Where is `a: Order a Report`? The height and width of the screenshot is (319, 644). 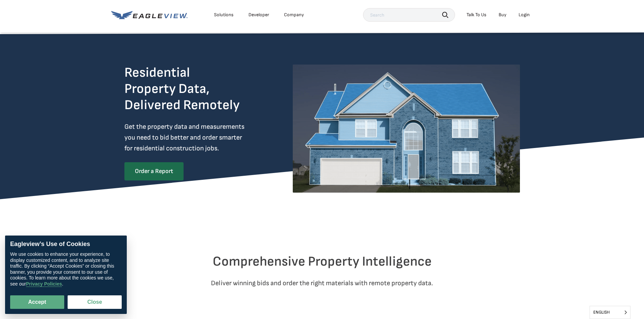 a: Order a Report is located at coordinates (154, 171).